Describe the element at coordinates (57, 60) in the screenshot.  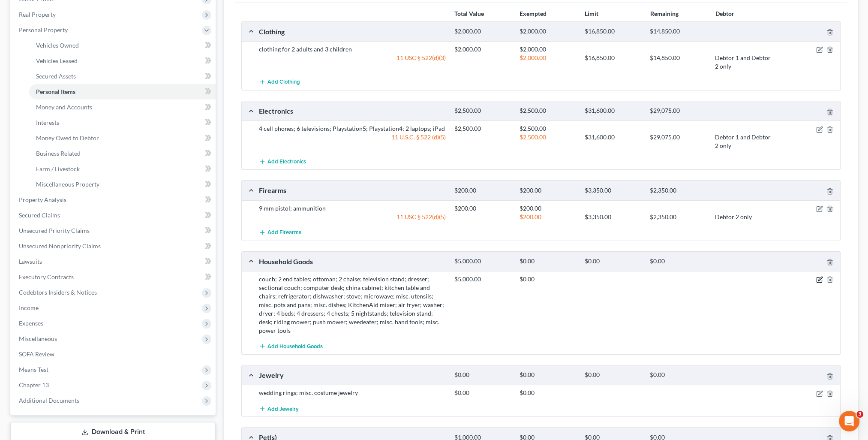
I see `span: Vehicles Leased` at that location.